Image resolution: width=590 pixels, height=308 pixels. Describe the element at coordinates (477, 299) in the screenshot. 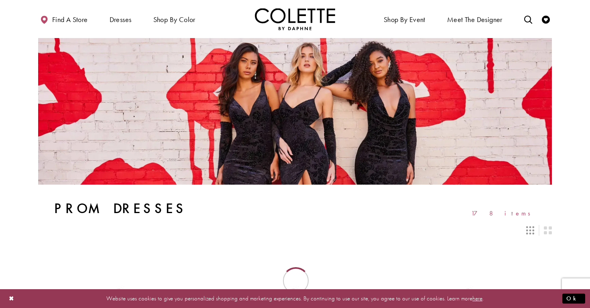

I see `a: here` at that location.